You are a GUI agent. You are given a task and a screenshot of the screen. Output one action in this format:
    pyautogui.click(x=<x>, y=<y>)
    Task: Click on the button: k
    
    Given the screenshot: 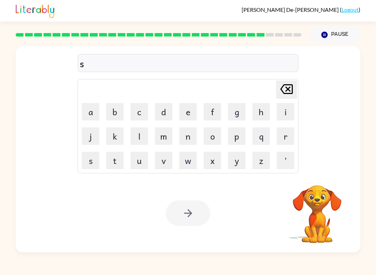 What is the action you would take?
    pyautogui.click(x=115, y=136)
    